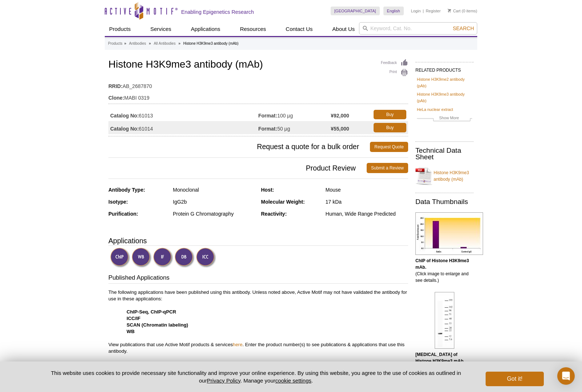 This screenshot has width=582, height=392. I want to click on a: Antibodies, so click(137, 43).